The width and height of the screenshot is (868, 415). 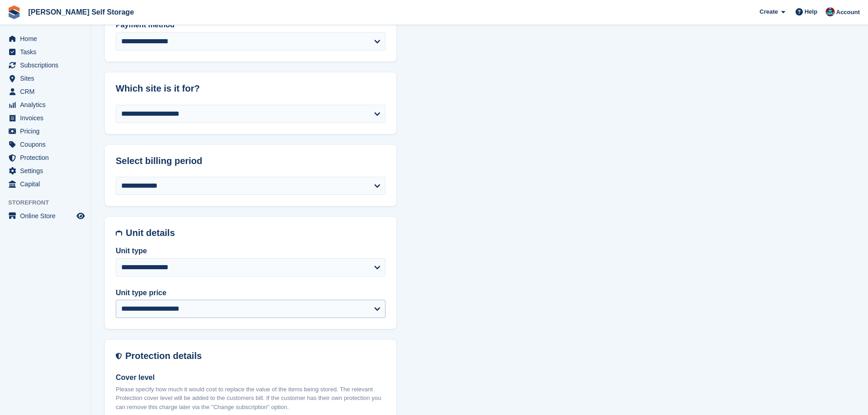 I want to click on span: Settings, so click(x=47, y=171).